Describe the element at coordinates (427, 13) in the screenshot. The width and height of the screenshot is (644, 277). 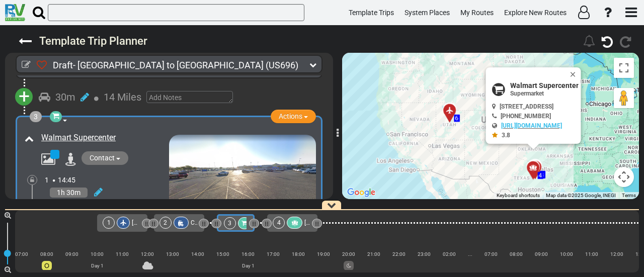
I see `a: System Places` at that location.